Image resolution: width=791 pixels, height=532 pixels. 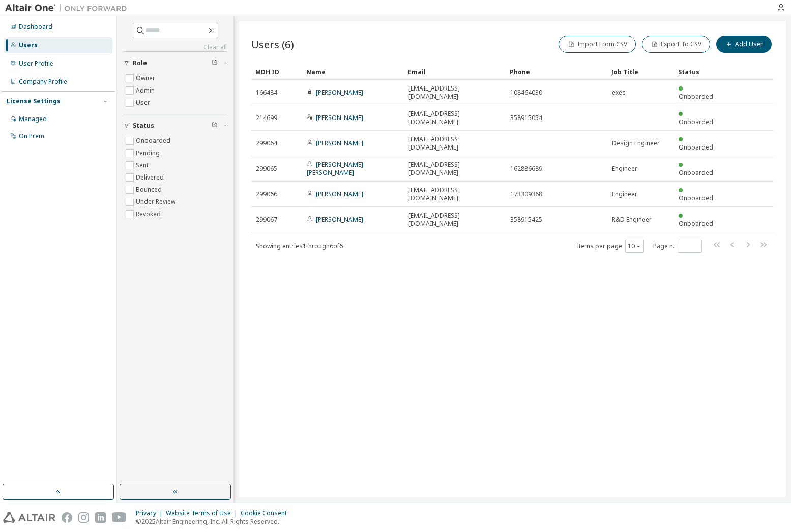 I want to click on span: Page n., so click(x=677, y=246).